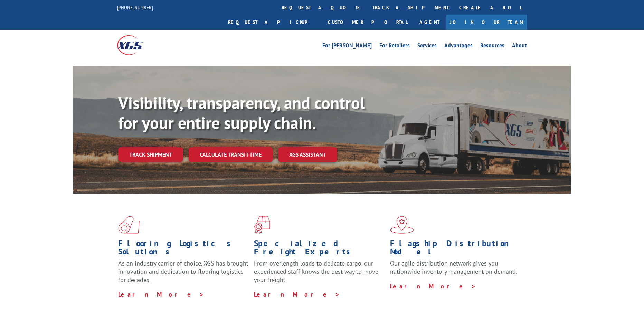 This screenshot has width=644, height=320. I want to click on a: Request a pickup, so click(273, 22).